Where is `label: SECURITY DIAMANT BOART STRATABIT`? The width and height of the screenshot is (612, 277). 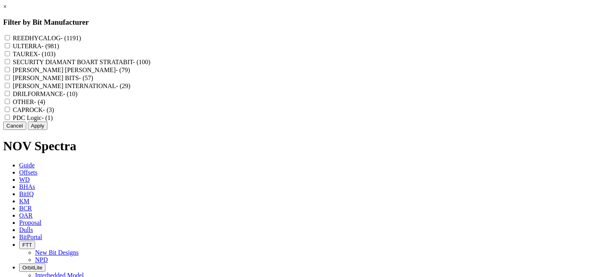
label: SECURITY DIAMANT BOART STRATABIT is located at coordinates (81, 62).